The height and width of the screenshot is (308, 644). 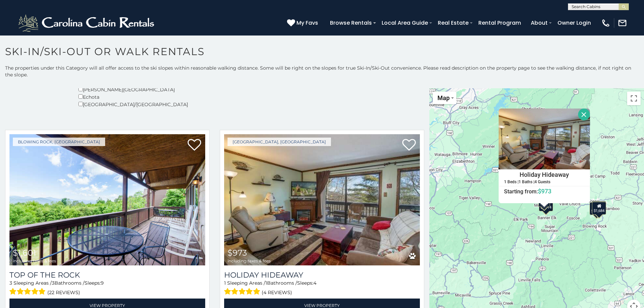 I want to click on img: White-1-2.png, so click(x=87, y=23).